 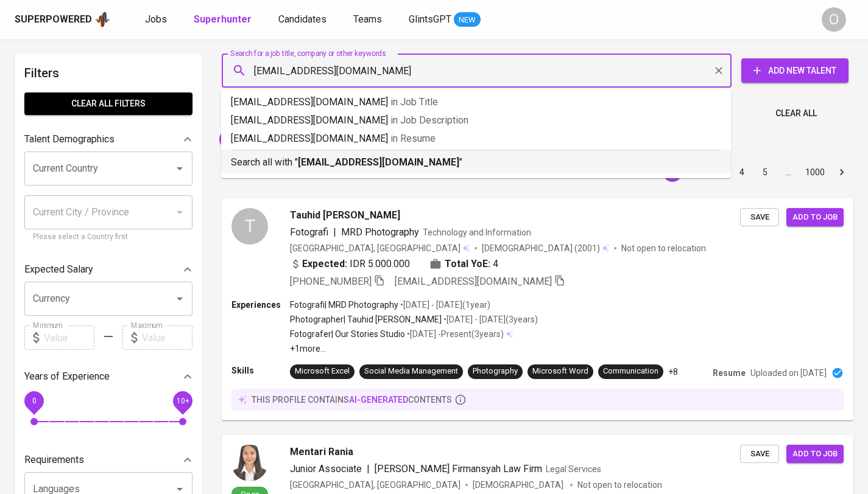 I want to click on span: Add to job, so click(x=815, y=454).